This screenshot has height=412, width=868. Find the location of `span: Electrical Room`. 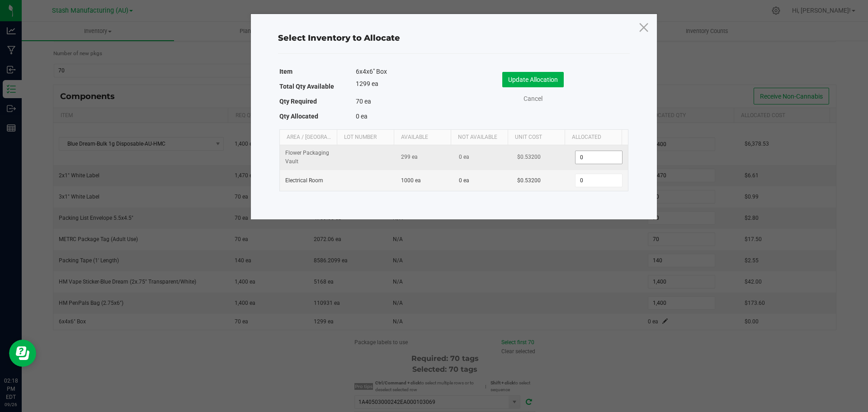

span: Electrical Room is located at coordinates (304, 180).